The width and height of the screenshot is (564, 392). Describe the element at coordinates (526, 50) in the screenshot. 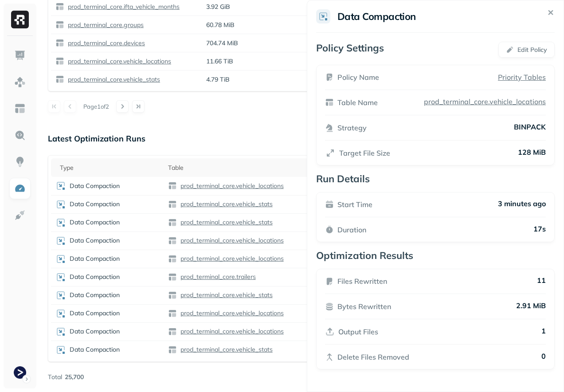

I see `button: Edit Policy` at that location.